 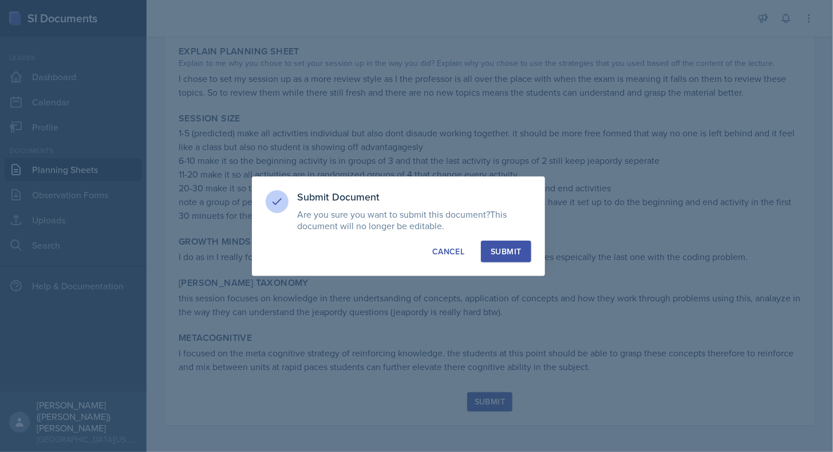 What do you see at coordinates (448, 251) in the screenshot?
I see `button: Cancel` at bounding box center [448, 251].